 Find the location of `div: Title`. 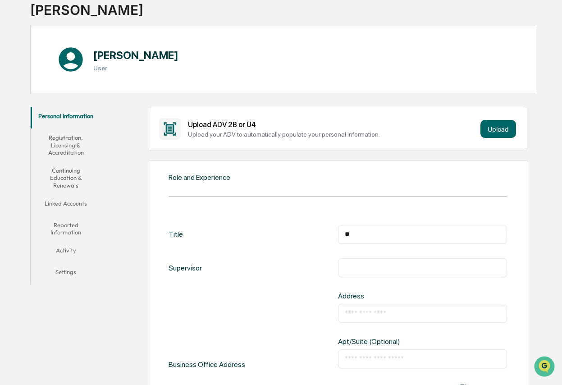

div: Title is located at coordinates (176, 234).